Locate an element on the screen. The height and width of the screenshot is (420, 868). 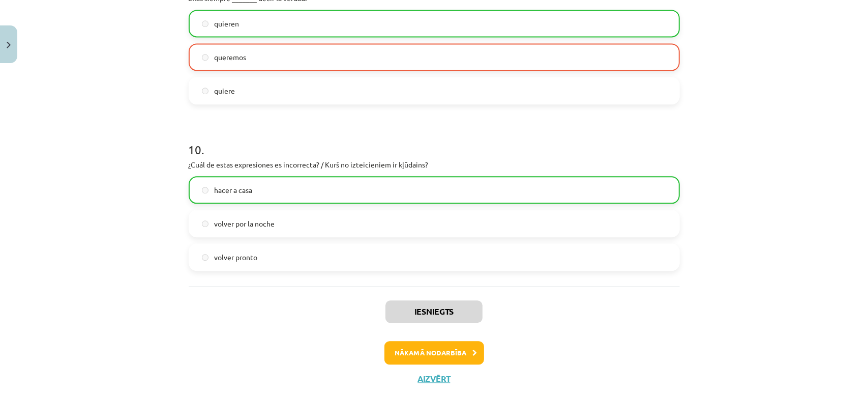
span: quiere is located at coordinates (225, 90).